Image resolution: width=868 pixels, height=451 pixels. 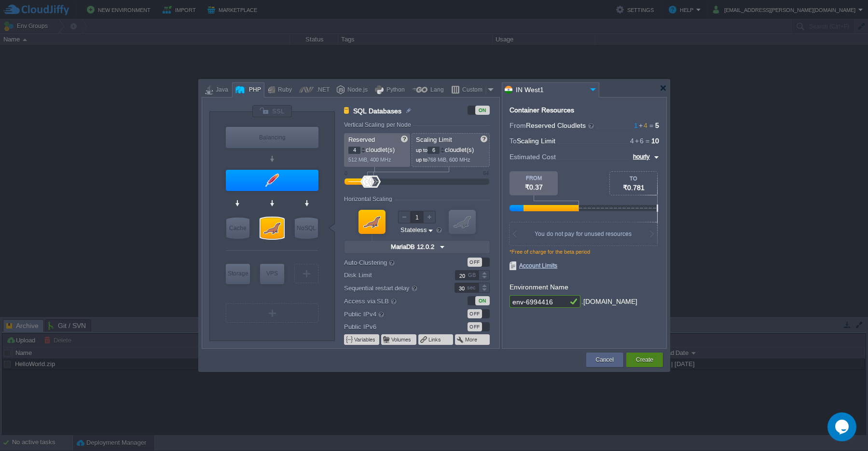 What do you see at coordinates (361, 140) in the screenshot?
I see `span: Reserved` at bounding box center [361, 140].